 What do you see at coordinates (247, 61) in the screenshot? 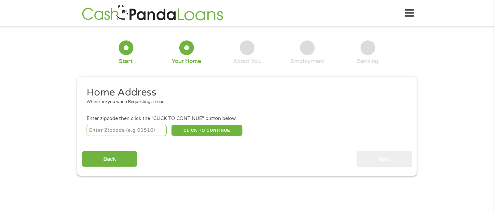
I see `div: About You` at bounding box center [247, 61].